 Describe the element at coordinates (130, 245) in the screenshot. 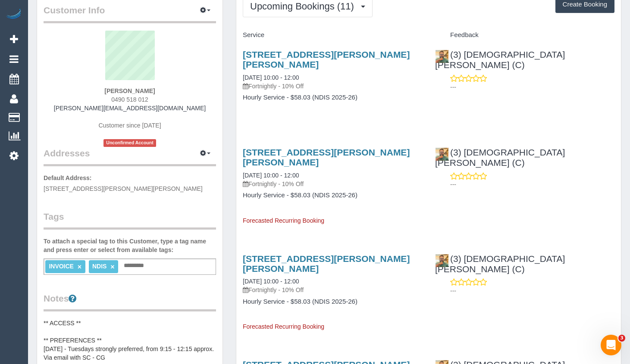

I see `label: To attach a special tag to this Customer, type a tag name and press enter or select from availabl...` at that location.